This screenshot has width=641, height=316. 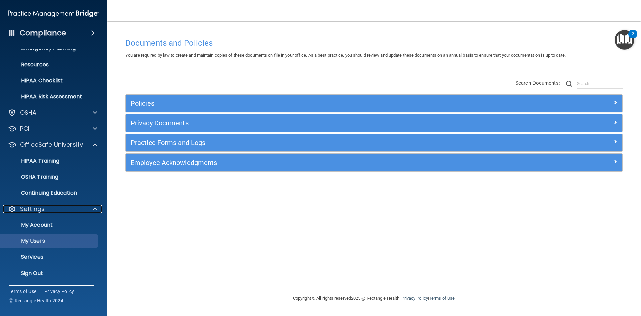 I want to click on h5: Policies, so click(x=312, y=103).